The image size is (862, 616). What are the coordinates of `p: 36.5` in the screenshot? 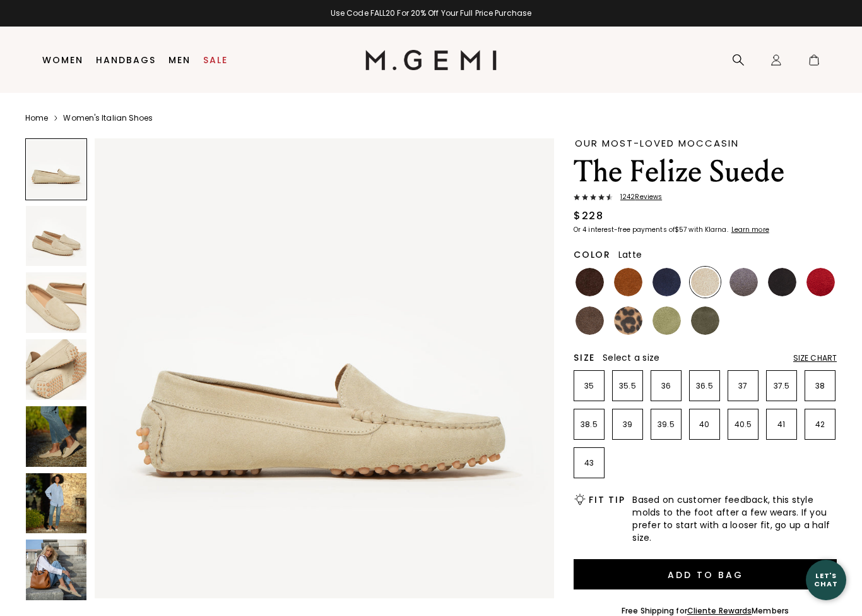 It's located at (704, 386).